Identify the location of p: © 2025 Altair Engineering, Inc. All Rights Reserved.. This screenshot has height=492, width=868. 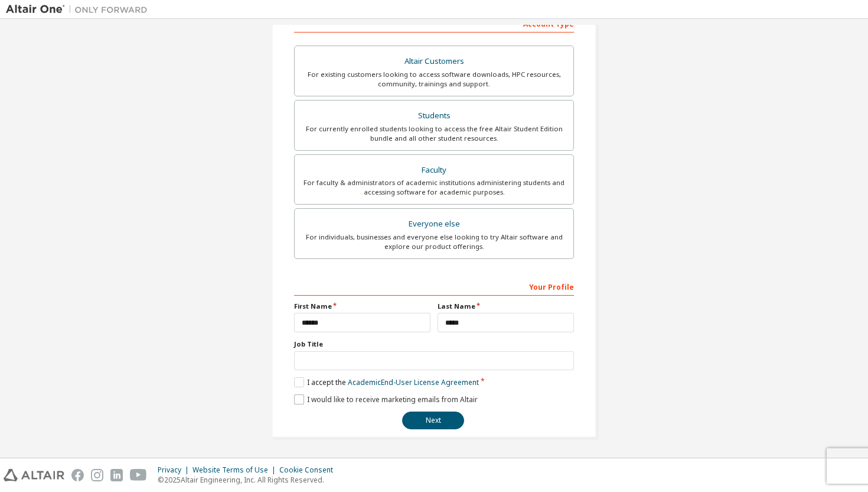
(249, 479).